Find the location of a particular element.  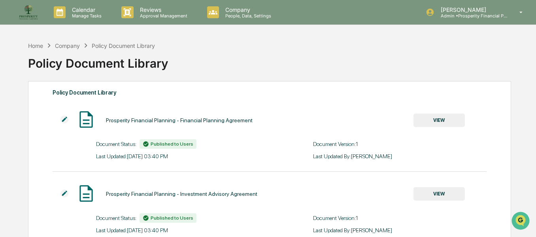

a: 🗄️Attestations is located at coordinates (78, 104).